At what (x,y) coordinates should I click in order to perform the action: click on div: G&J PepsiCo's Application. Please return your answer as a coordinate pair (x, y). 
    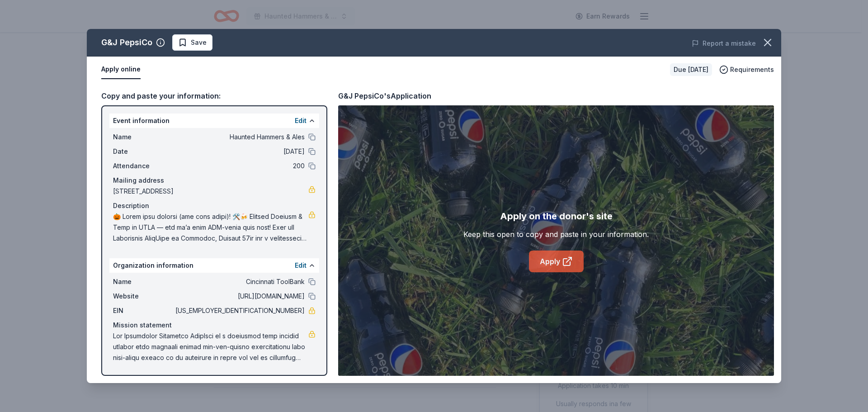
    Looking at the image, I should click on (384, 96).